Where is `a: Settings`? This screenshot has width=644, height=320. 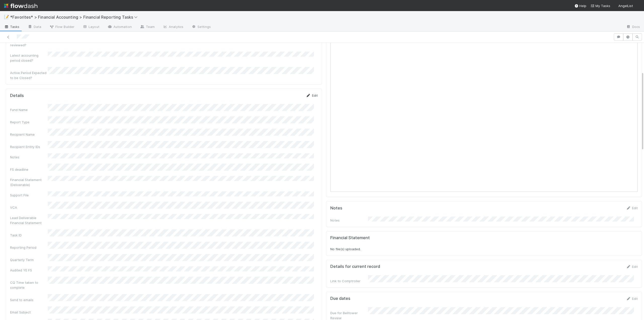
a: Settings is located at coordinates (201, 27).